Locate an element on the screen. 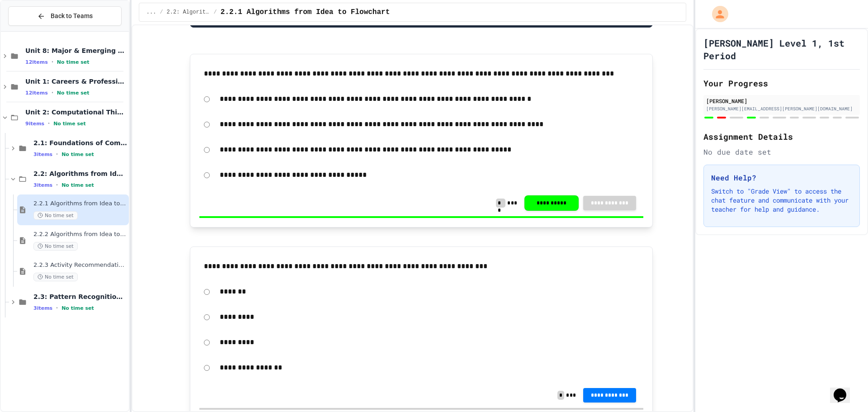 Image resolution: width=868 pixels, height=412 pixels. span: 2.1: Foundations of Computational Thinking is located at coordinates (80, 143).